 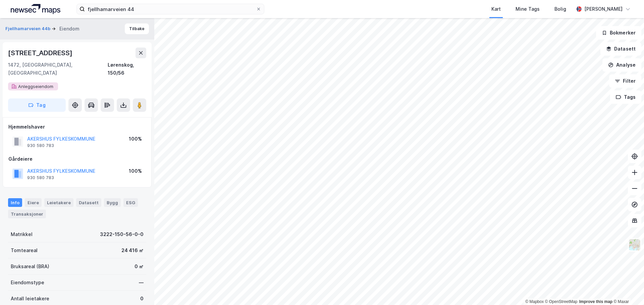 What do you see at coordinates (24, 251) in the screenshot?
I see `div: Tomteareal` at bounding box center [24, 251].